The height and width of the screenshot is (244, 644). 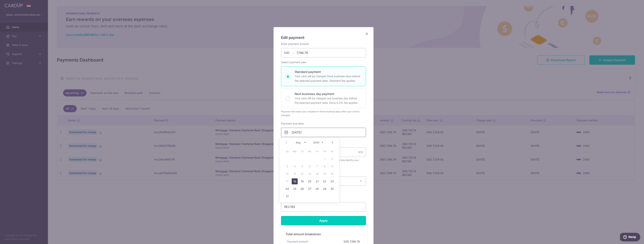 I want to click on a: 24, so click(x=287, y=189).